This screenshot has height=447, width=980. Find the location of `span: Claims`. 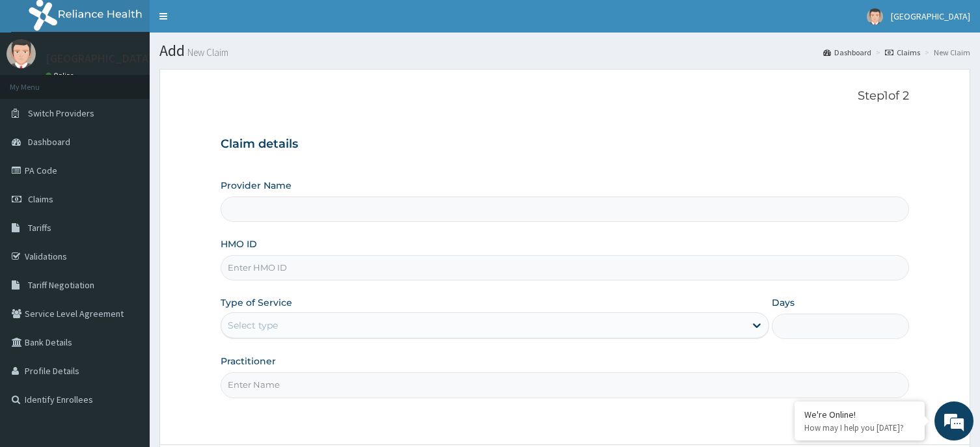

span: Claims is located at coordinates (40, 199).